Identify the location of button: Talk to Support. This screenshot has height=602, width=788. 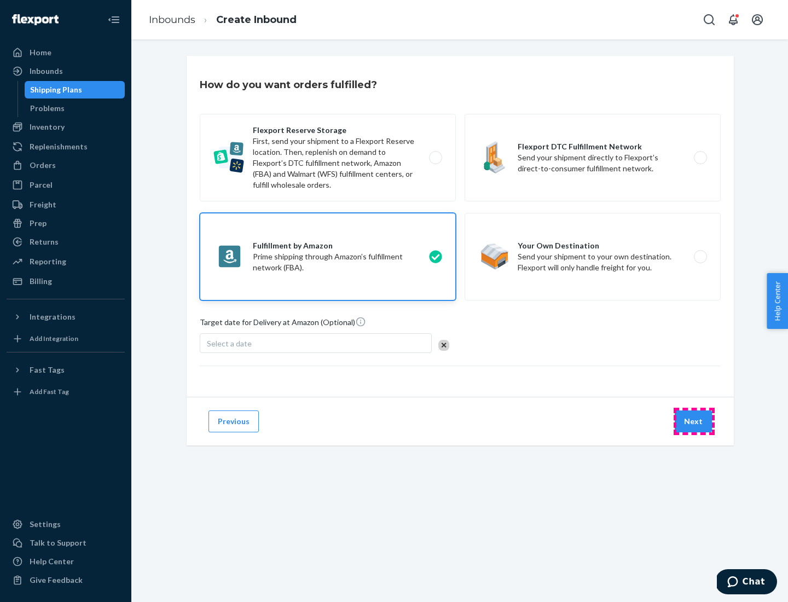
(66, 543).